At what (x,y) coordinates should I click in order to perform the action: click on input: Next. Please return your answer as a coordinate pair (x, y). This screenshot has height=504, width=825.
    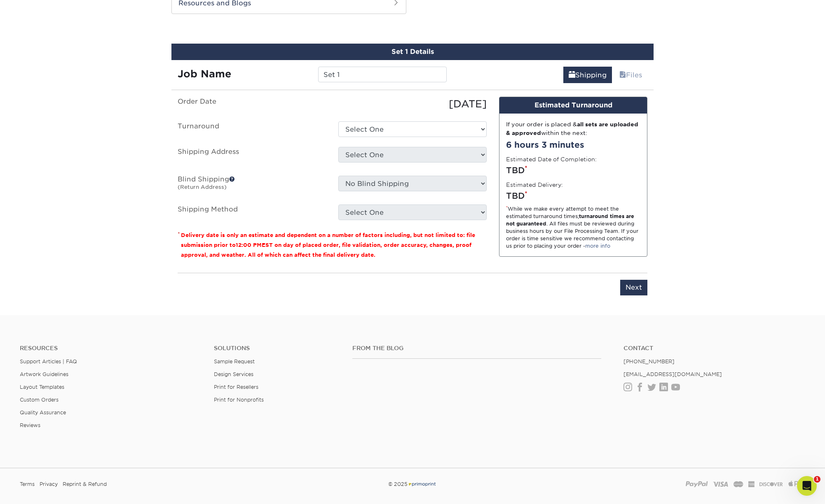
    Looking at the image, I should click on (633, 288).